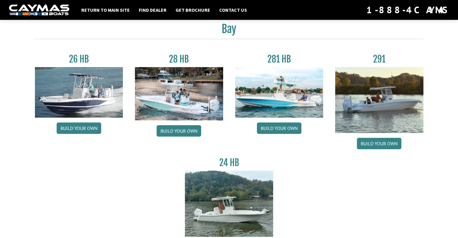  Describe the element at coordinates (229, 31) in the screenshot. I see `h2: Bay` at that location.